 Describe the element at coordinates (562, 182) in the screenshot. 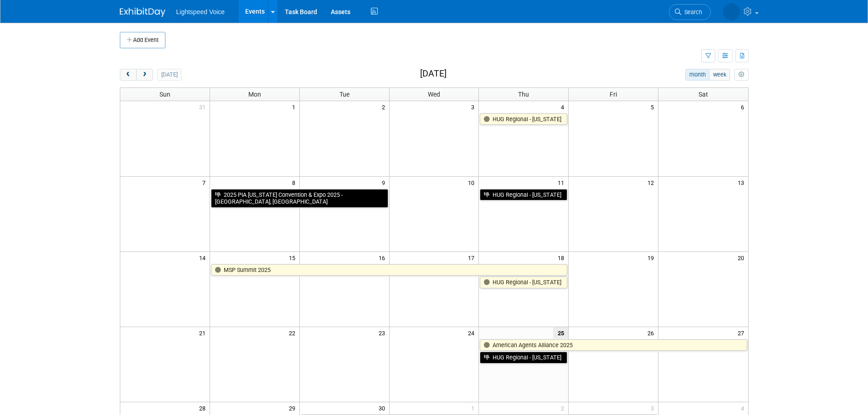

I see `span: 11` at that location.